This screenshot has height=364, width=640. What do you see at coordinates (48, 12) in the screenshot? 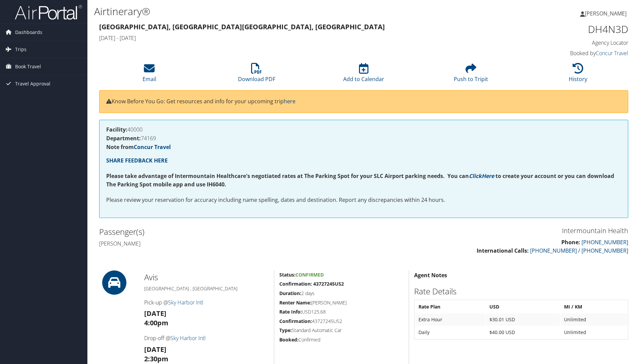
I see `img: airportal-logo.png` at bounding box center [48, 12].